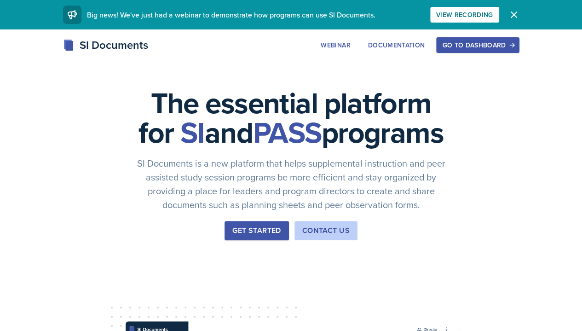 This screenshot has height=331, width=582. What do you see at coordinates (256, 231) in the screenshot?
I see `button: Get Started` at bounding box center [256, 231].